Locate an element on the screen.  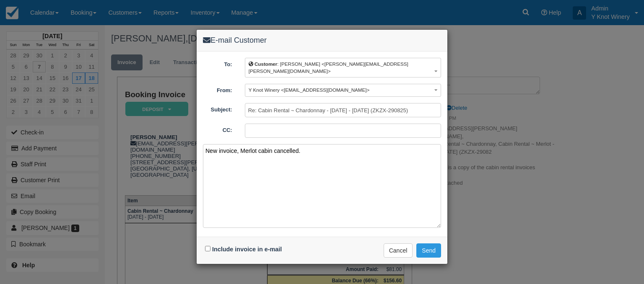
b: Customer is located at coordinates (265, 64).